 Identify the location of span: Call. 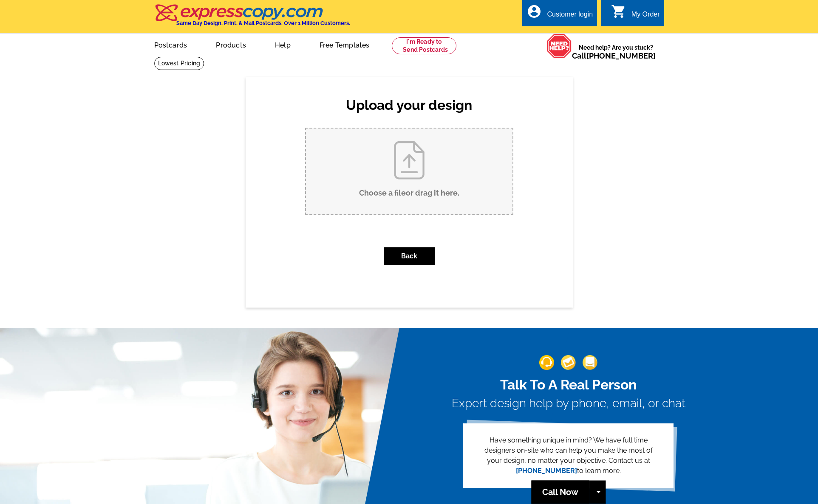
(613, 55).